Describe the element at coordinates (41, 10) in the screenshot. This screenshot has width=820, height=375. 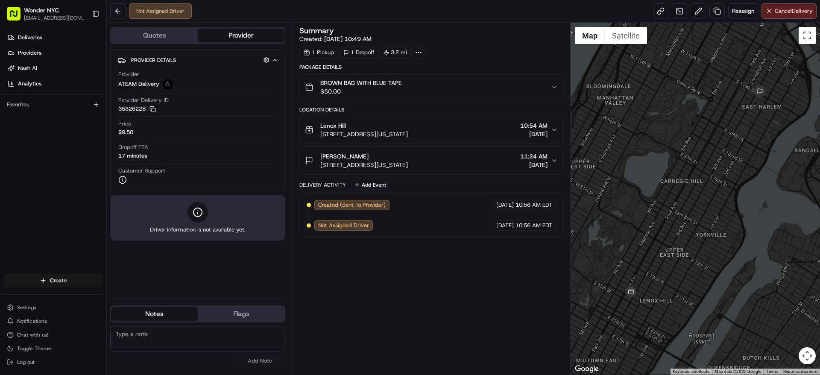
I see `span: Wonder NYC` at that location.